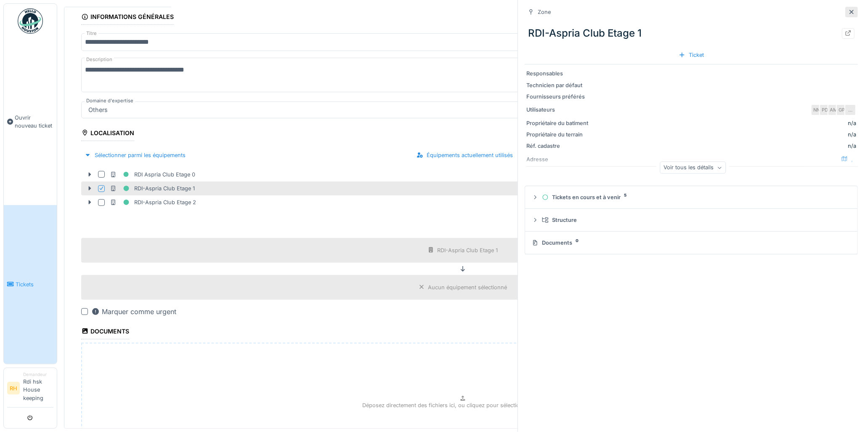 This screenshot has width=868, height=432. Describe the element at coordinates (691, 197) in the screenshot. I see `summary: Tickets en cours et à venir5` at that location.